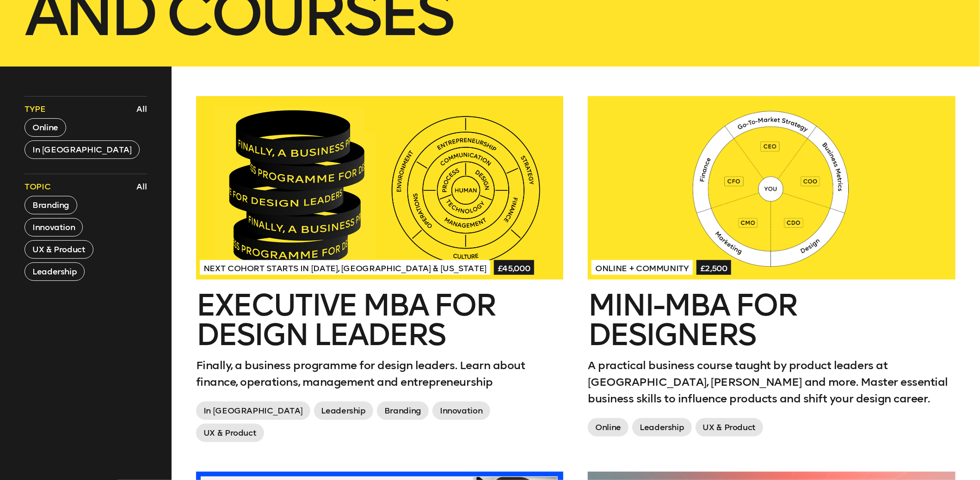 This screenshot has width=980, height=480. I want to click on h2: Executive MBA for Design Leaders, so click(380, 320).